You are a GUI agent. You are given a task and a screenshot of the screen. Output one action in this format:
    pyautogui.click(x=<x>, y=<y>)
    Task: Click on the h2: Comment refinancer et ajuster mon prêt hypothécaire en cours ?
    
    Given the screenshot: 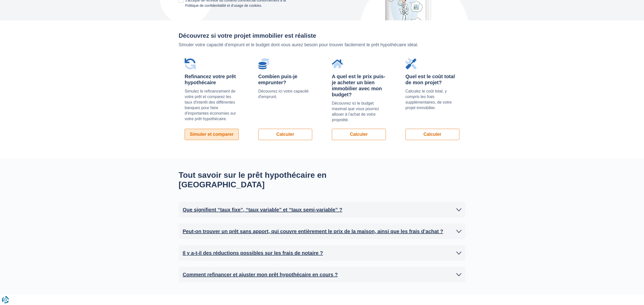 What is the action you would take?
    pyautogui.click(x=260, y=275)
    